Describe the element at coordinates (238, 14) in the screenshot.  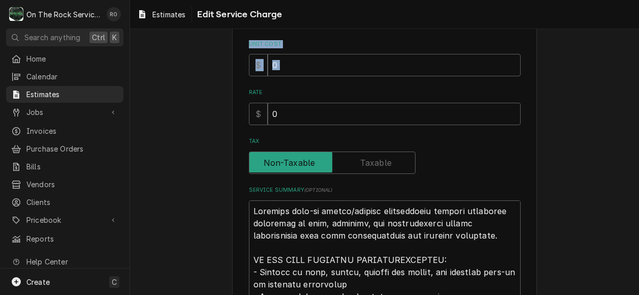
I see `span: Edit Service Charge` at that location.